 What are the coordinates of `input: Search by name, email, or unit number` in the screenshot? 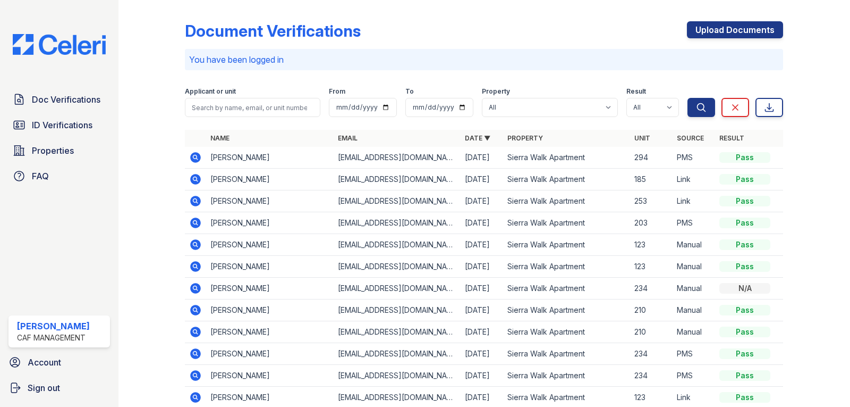 It's located at (252, 107).